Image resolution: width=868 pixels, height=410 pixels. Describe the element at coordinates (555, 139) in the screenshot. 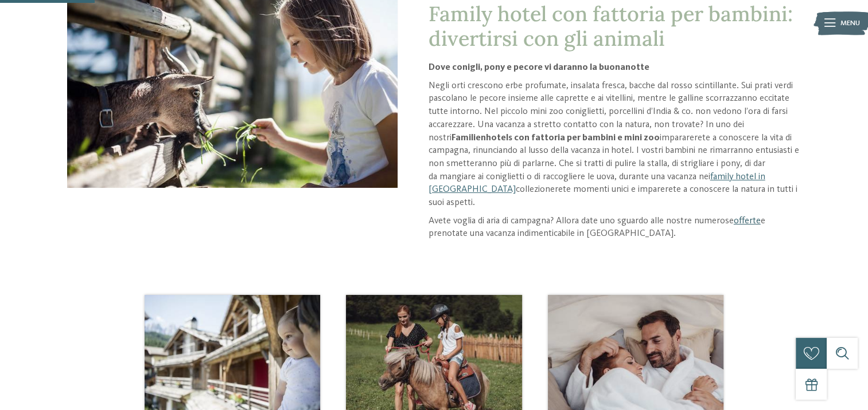

I see `strong: Familienhotels con fattoria per bambini e mini zoo` at that location.